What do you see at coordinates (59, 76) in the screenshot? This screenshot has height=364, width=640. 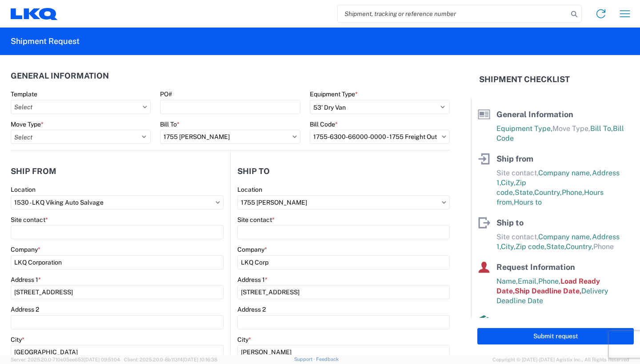 I see `h2: General Information` at bounding box center [59, 76].